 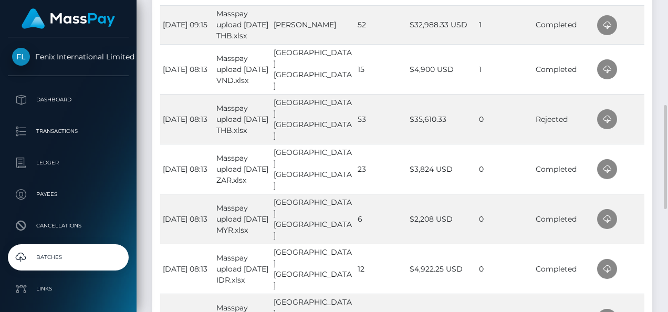 I want to click on td: $4,900 USD, so click(x=442, y=69).